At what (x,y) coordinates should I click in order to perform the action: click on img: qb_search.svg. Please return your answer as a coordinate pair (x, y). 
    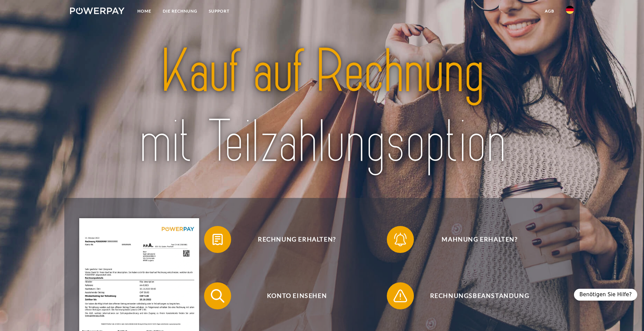
    Looking at the image, I should click on (218, 296).